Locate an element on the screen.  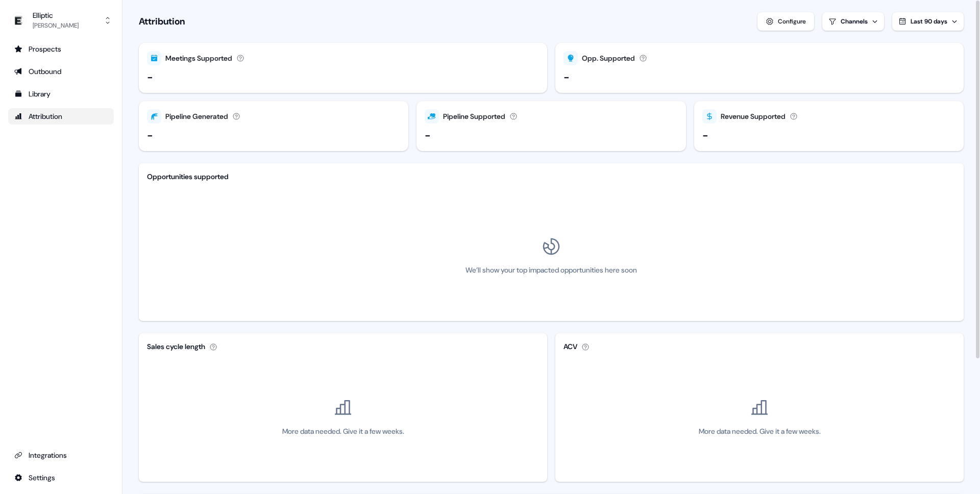
div: Opp. Supported is located at coordinates (608, 58).